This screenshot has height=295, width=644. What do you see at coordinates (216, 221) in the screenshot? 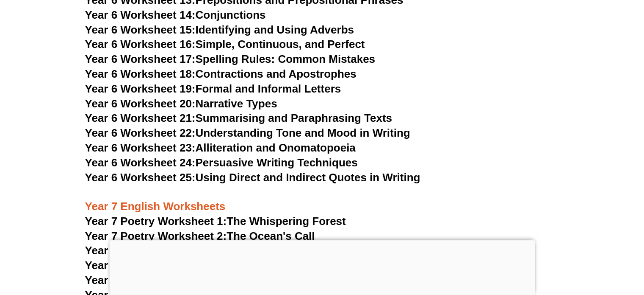
I see `a: Year 7 Poetry Worksheet 1:The Whispering Forest` at bounding box center [216, 221].